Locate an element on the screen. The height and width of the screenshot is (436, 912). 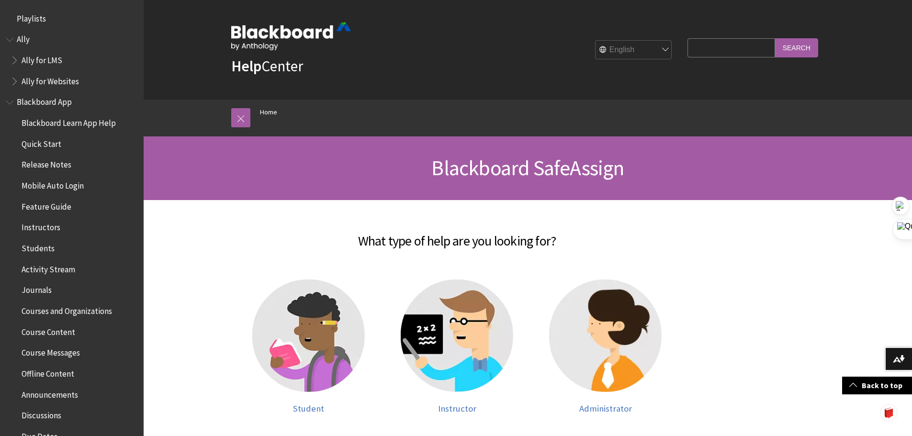
span: Students is located at coordinates (38, 247).